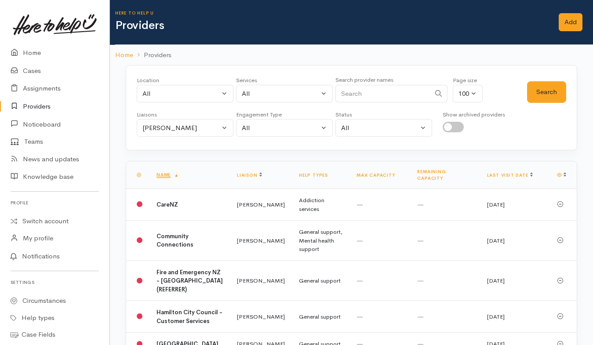 This screenshot has width=593, height=345. Describe the element at coordinates (474, 115) in the screenshot. I see `div: Show archived providers` at that location.